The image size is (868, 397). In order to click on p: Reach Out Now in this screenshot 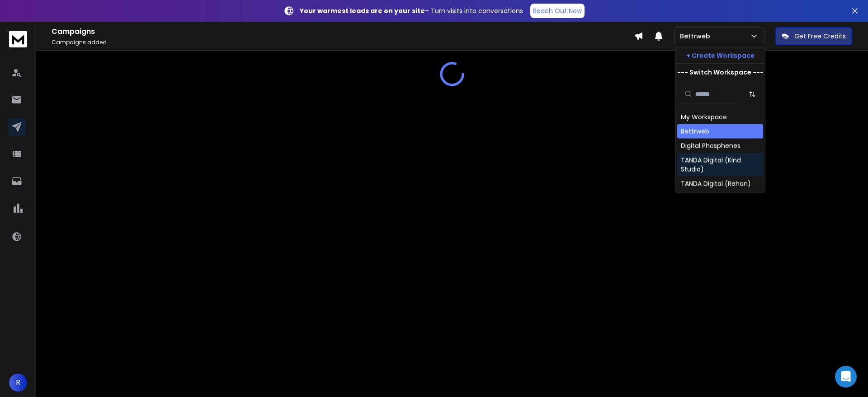, I will do `click(557, 10)`.